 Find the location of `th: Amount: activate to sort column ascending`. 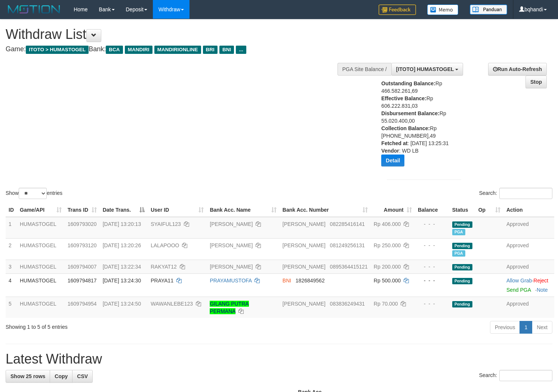

th: Amount: activate to sort column ascending is located at coordinates (393, 210).